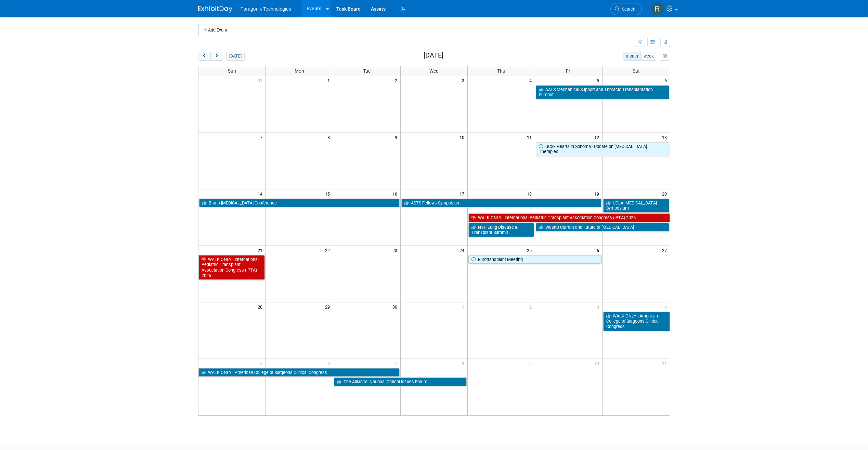 The image size is (868, 450). Describe the element at coordinates (217, 56) in the screenshot. I see `button: next` at that location.